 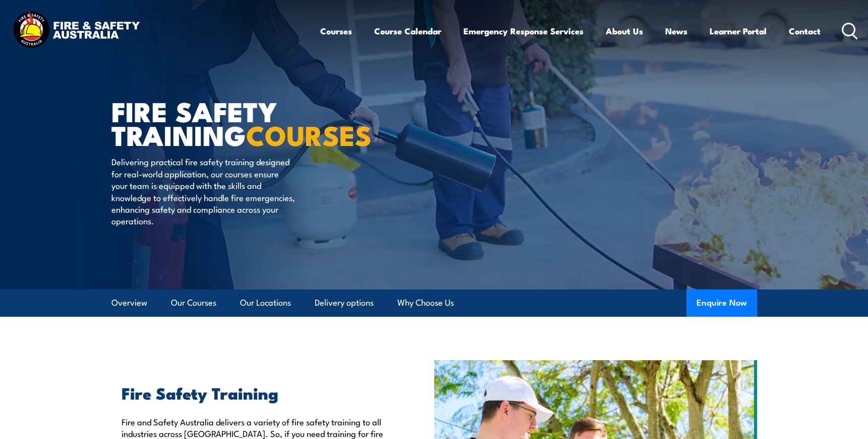 I want to click on a: Courses, so click(x=336, y=31).